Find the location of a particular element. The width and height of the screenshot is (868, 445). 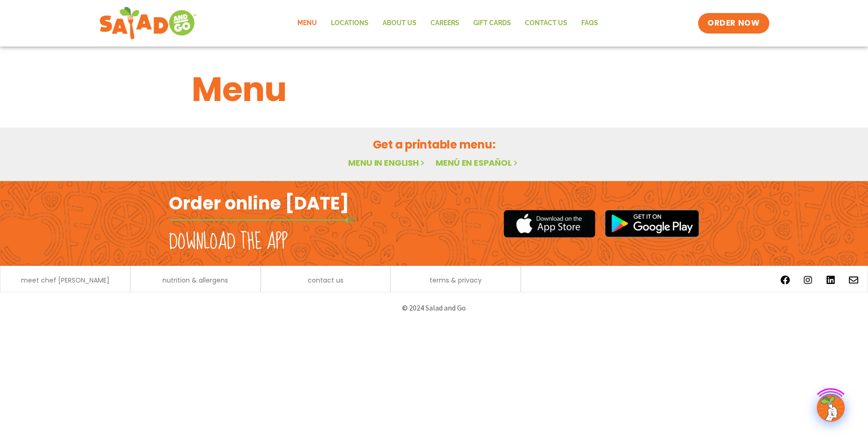

img: google_play is located at coordinates (652, 224).